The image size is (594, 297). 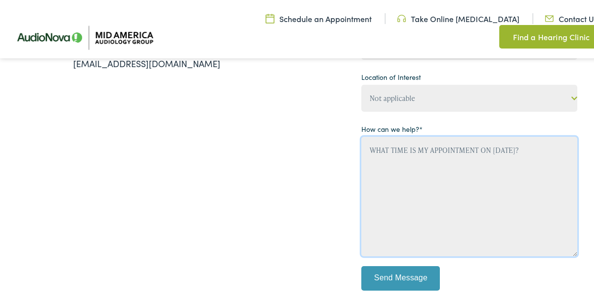 What do you see at coordinates (391, 75) in the screenshot?
I see `label: Location of Interest` at bounding box center [391, 75].